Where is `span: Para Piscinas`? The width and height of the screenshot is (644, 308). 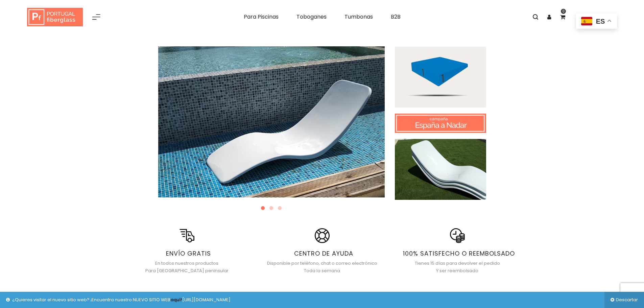
span: Para Piscinas is located at coordinates (261, 17).